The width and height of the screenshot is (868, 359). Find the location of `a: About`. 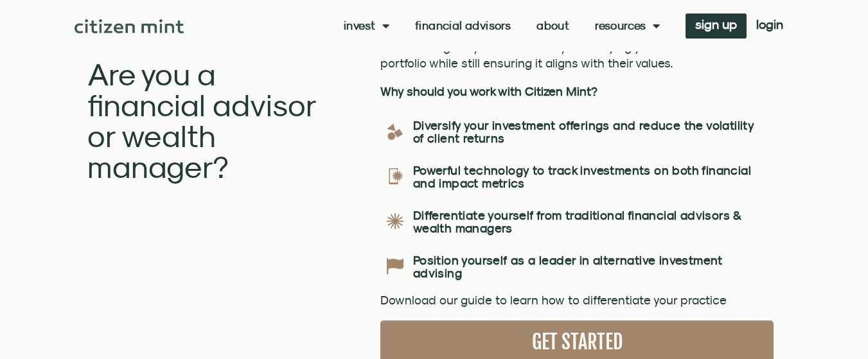

a: About is located at coordinates (553, 25).